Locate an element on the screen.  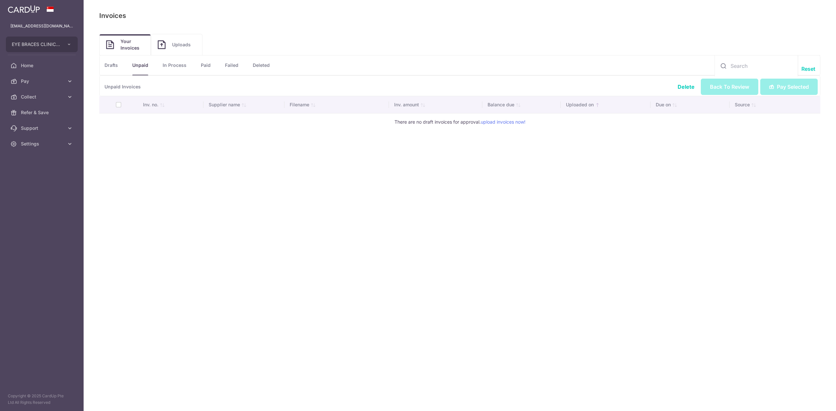
span: Collect is located at coordinates (42, 97).